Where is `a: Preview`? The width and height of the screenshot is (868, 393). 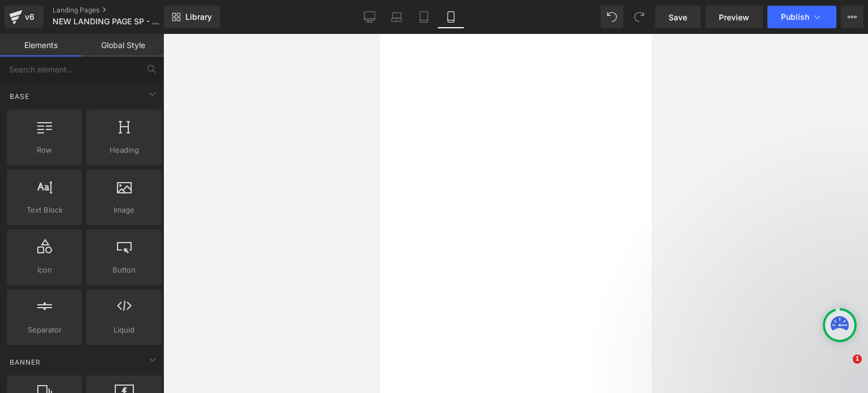 a: Preview is located at coordinates (734, 17).